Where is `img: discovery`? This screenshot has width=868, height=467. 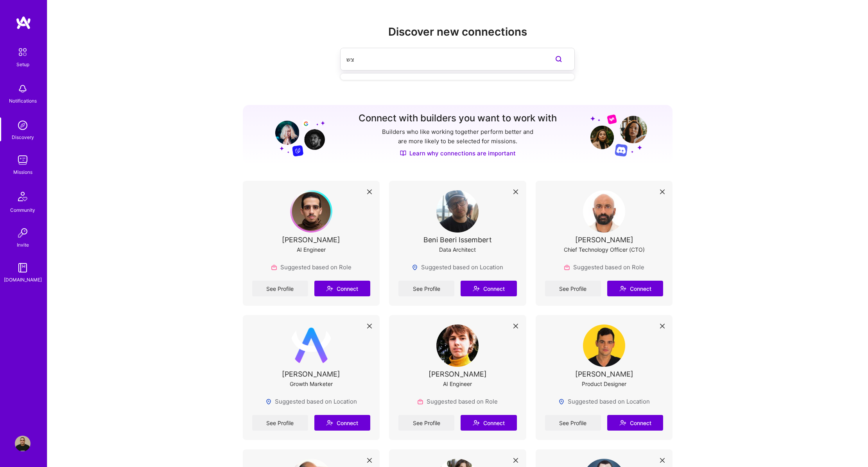
img: discovery is located at coordinates (23, 125).